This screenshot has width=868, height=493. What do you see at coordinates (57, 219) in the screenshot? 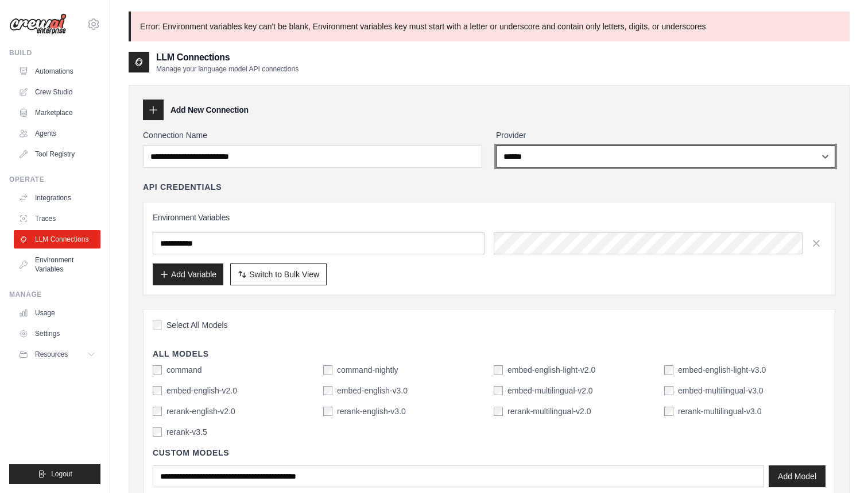
I see `a: Traces` at bounding box center [57, 219].